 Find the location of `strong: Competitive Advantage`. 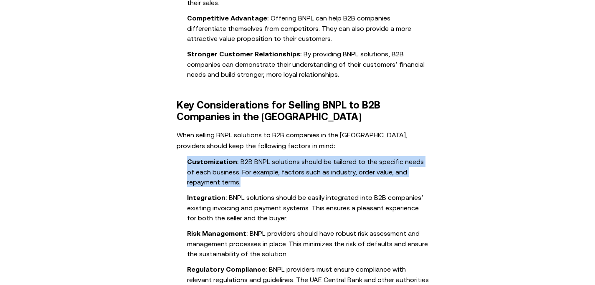

strong: Competitive Advantage is located at coordinates (227, 18).